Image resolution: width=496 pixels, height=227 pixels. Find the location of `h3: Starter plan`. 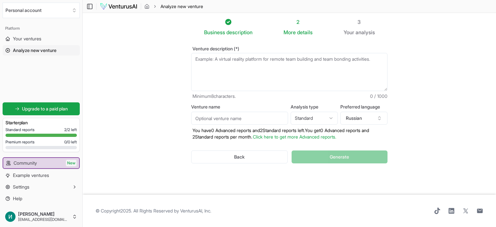

h3: Starter plan is located at coordinates (41, 123).